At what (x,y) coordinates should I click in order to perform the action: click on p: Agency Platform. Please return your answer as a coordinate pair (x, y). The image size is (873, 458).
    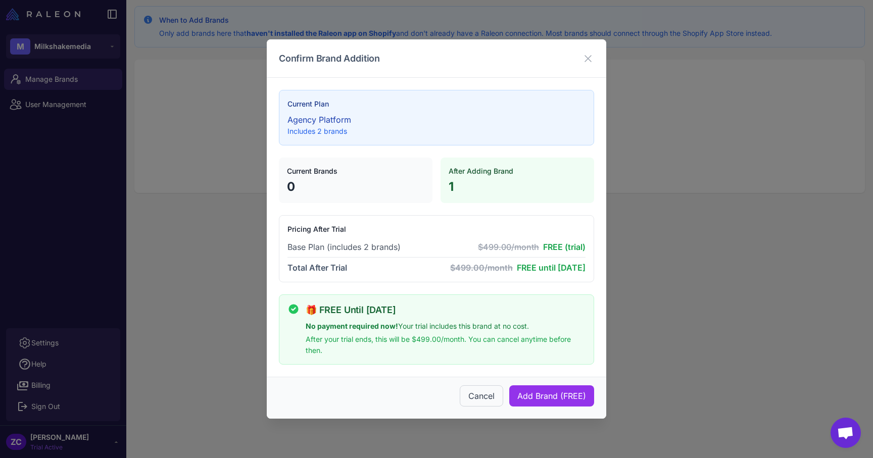
    Looking at the image, I should click on (436, 120).